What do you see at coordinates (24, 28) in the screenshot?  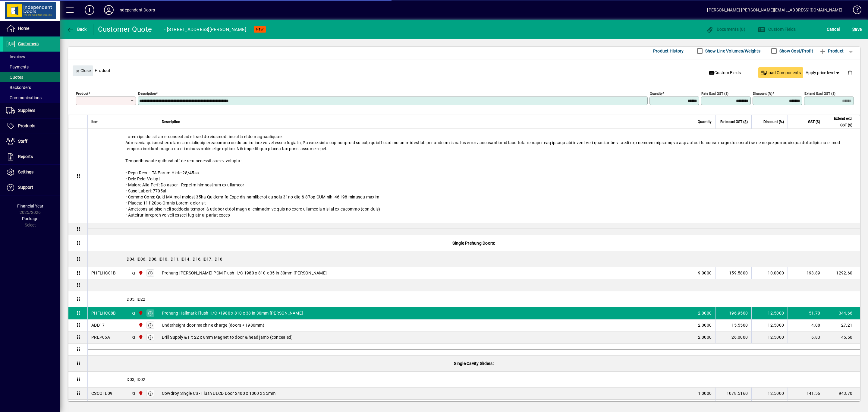 I see `span: Home` at bounding box center [24, 28].